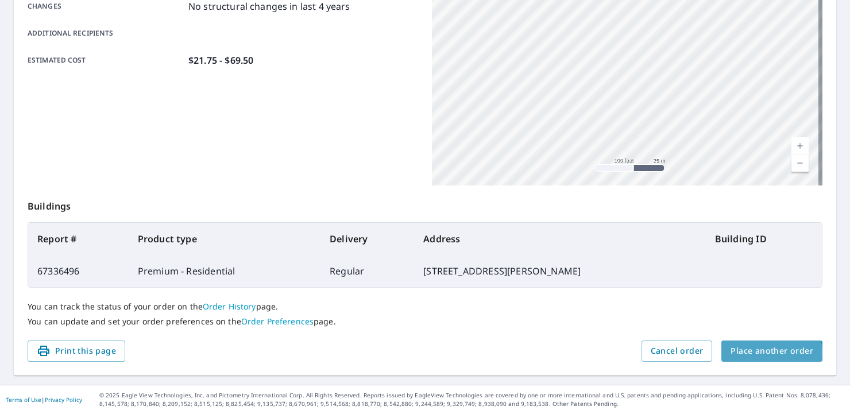 The width and height of the screenshot is (850, 414). I want to click on td: Regular, so click(367, 271).